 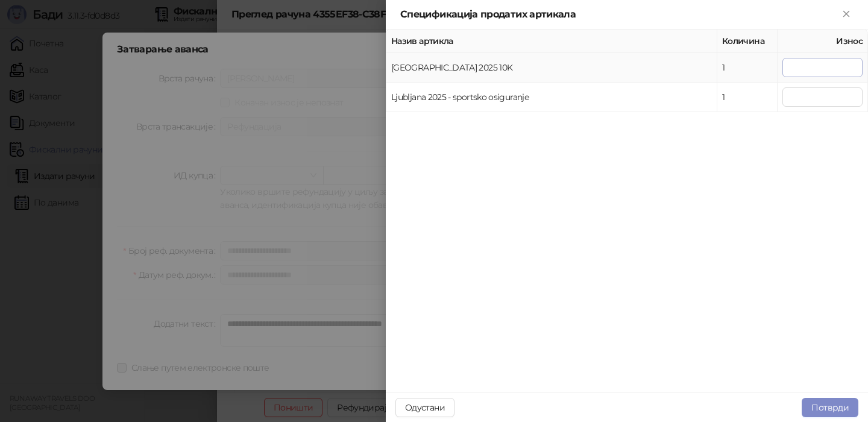 What do you see at coordinates (620, 15) in the screenshot?
I see `div: Спецификација продатих артикала` at bounding box center [620, 15].